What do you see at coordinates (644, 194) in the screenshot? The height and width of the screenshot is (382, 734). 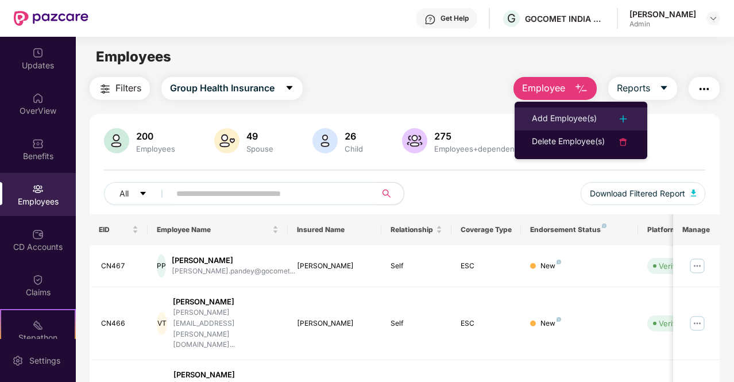 I see `button: Download Filtered Report` at bounding box center [644, 194].